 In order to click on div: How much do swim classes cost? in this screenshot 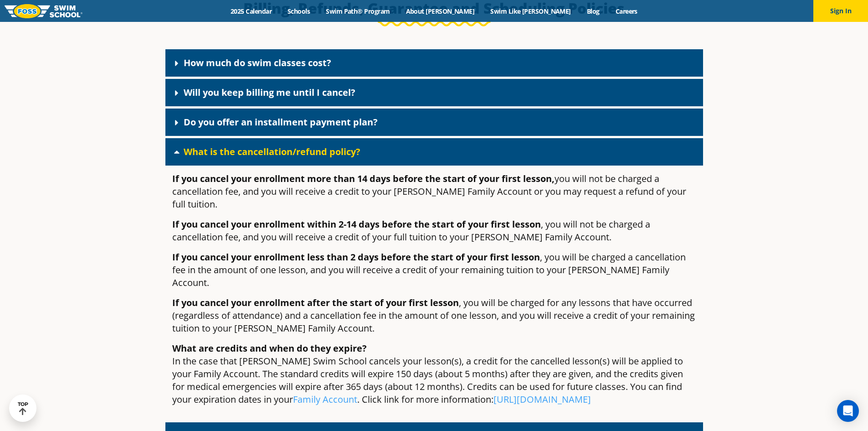, I will do `click(435, 63)`.